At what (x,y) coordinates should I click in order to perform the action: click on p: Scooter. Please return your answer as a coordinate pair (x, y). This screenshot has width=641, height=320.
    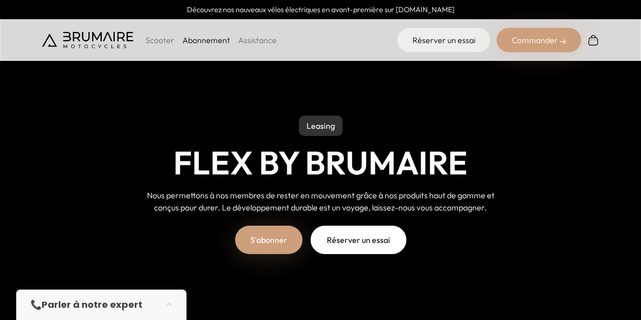
    Looking at the image, I should click on (160, 40).